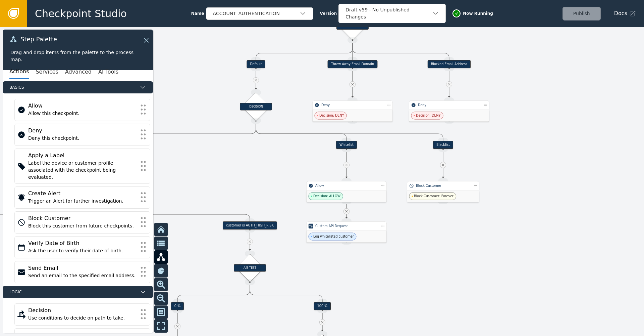 The width and height of the screenshot is (644, 336). What do you see at coordinates (82, 138) in the screenshot?
I see `div: Deny this checkpoint.` at bounding box center [82, 138].